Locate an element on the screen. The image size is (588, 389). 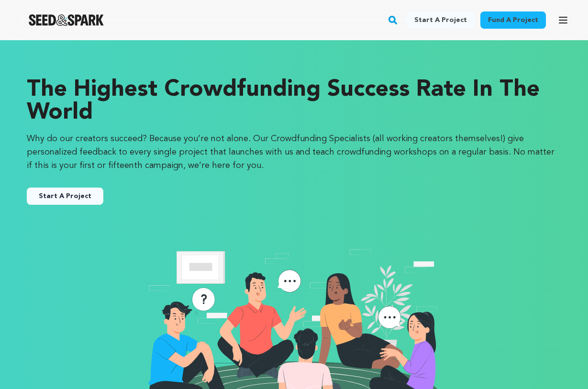
a: Seed&Spark Homepage is located at coordinates (66, 20).